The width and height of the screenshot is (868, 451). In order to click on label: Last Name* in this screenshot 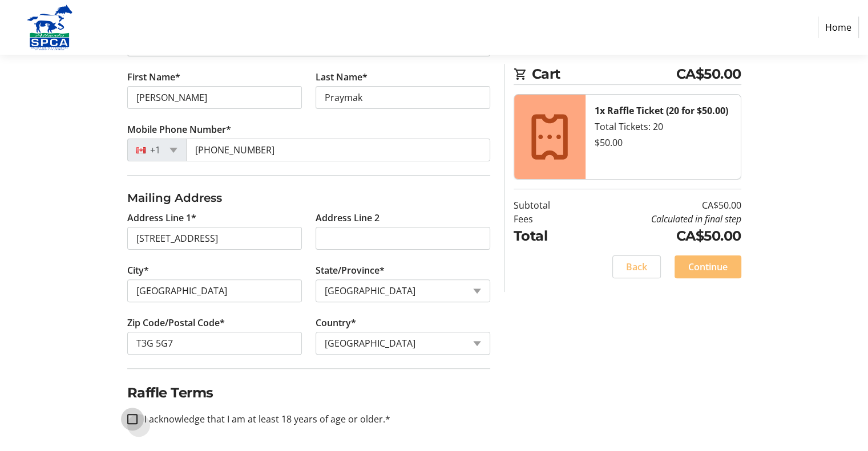, I will do `click(341, 77)`.